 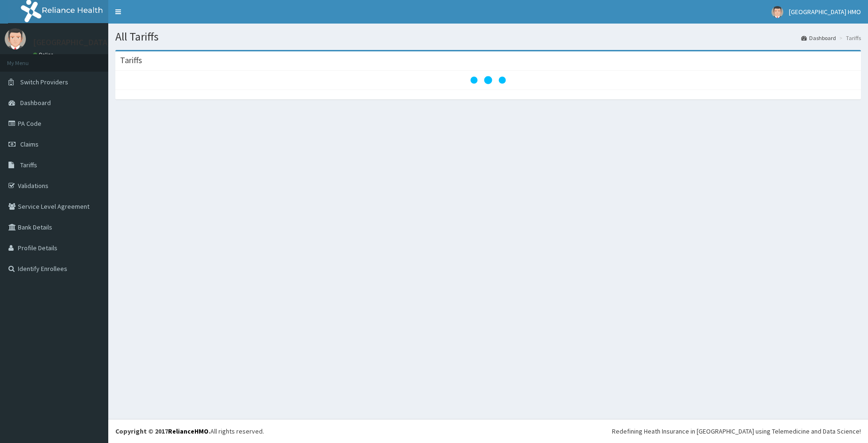 What do you see at coordinates (44, 82) in the screenshot?
I see `span: Switch Providers` at bounding box center [44, 82].